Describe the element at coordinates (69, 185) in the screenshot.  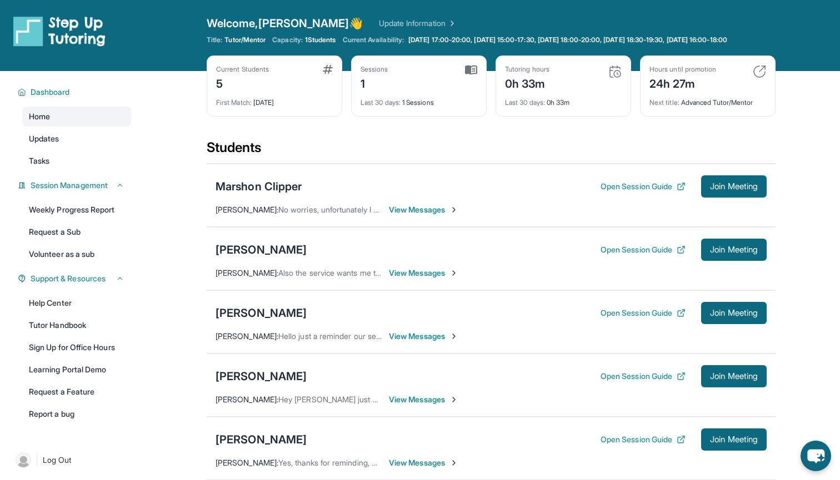
I see `span: Session Management` at that location.